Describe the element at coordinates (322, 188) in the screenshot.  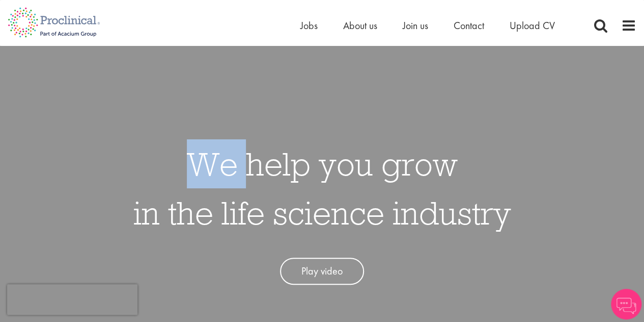
I see `h1: We help you grow in the life science industry` at that location.